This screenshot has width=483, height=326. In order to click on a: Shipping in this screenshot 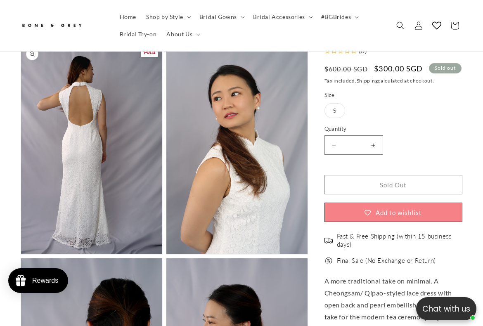, I will do `click(367, 80)`.